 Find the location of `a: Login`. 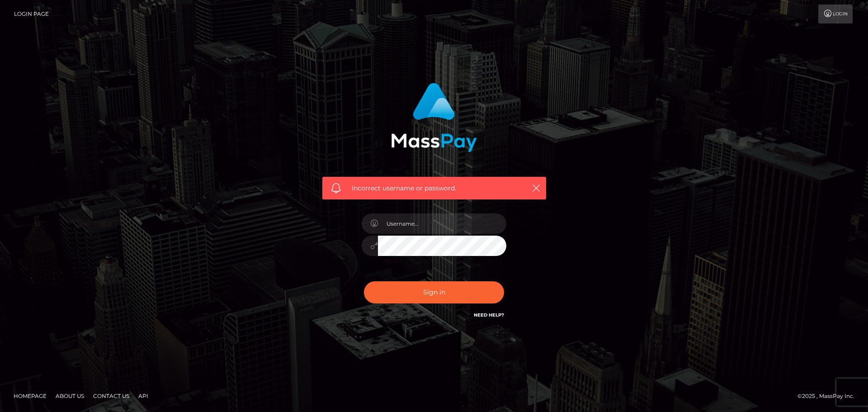

a: Login is located at coordinates (835, 14).